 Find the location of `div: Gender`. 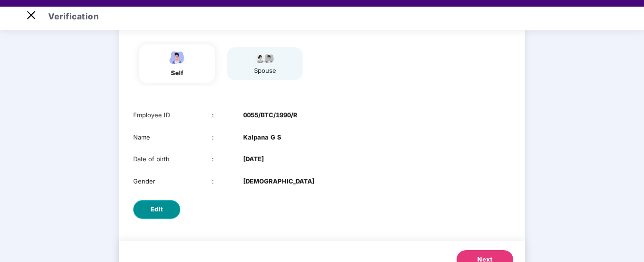

div: Gender is located at coordinates (172, 181).